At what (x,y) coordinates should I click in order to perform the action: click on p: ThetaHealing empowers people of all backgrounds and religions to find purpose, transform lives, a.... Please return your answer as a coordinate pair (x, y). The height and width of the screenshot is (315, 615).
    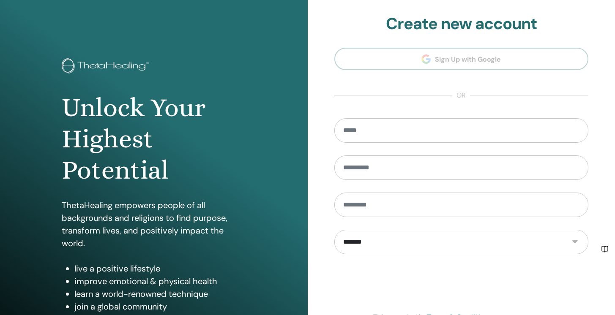
    Looking at the image, I should click on (153, 224).